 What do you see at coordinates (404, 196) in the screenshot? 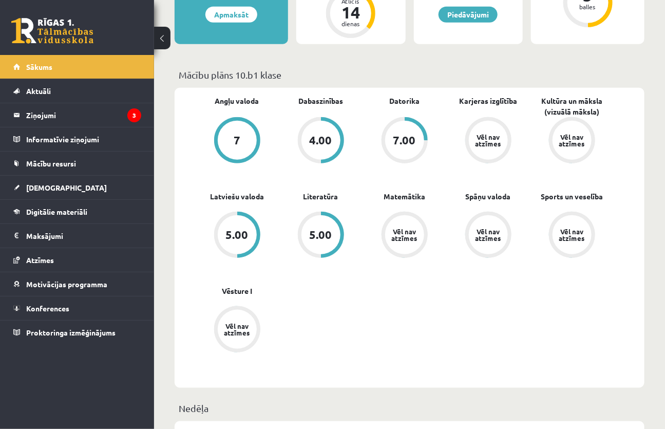
I see `a: Matemātika` at bounding box center [404, 196].